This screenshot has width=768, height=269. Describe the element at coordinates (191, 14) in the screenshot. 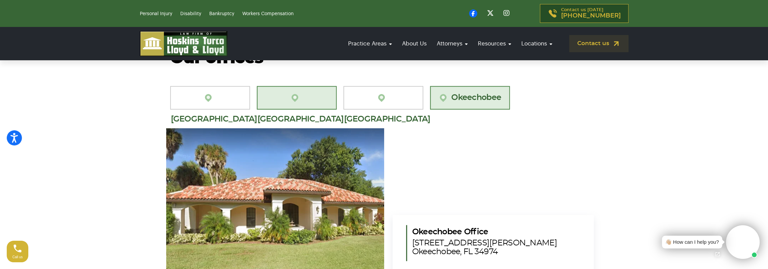

I see `a: Disability` at that location.